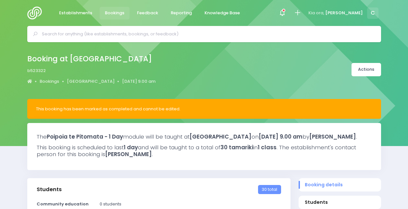  What do you see at coordinates (36, 13) in the screenshot?
I see `img: Logo` at bounding box center [36, 13].